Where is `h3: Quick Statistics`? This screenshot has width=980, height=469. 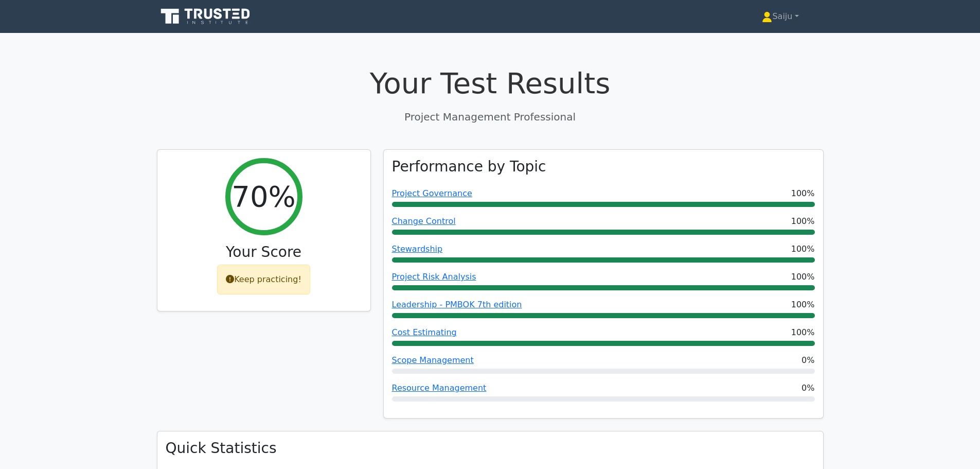 h3: Quick Statistics is located at coordinates (491, 448).